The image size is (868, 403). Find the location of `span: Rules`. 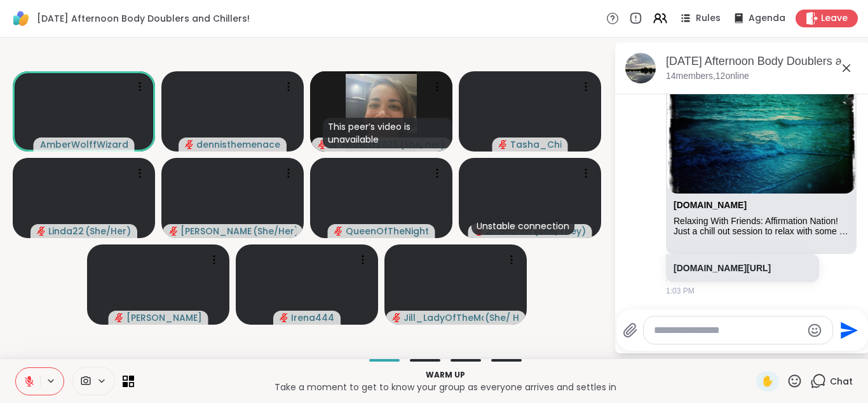

span: Rules is located at coordinates (708, 19).